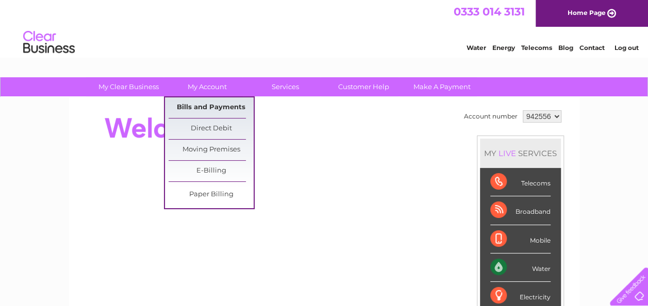 The width and height of the screenshot is (648, 306). I want to click on div: Mobile, so click(520, 239).